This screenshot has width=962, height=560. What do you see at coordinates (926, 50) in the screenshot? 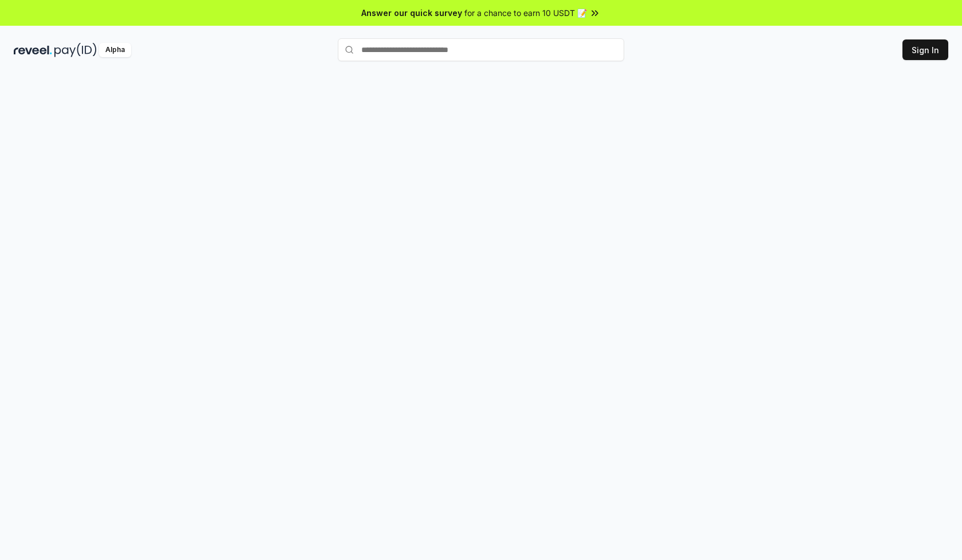
I see `button: Sign In` at bounding box center [926, 50].